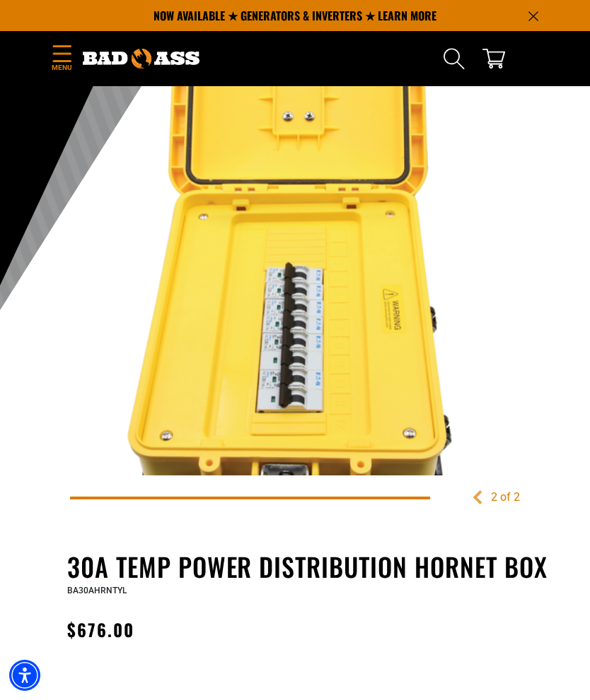 This screenshot has height=700, width=590. Describe the element at coordinates (25, 675) in the screenshot. I see `div: Accessibility Menu` at that location.